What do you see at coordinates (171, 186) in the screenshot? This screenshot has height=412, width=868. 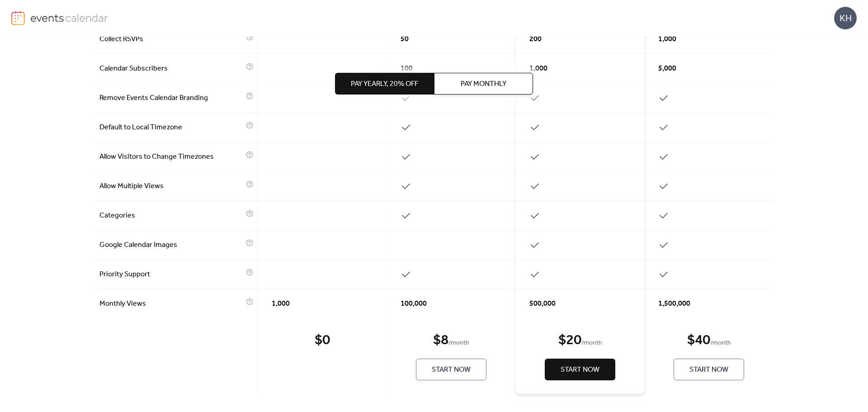 I see `span: Allow Multiple Views` at bounding box center [171, 186].